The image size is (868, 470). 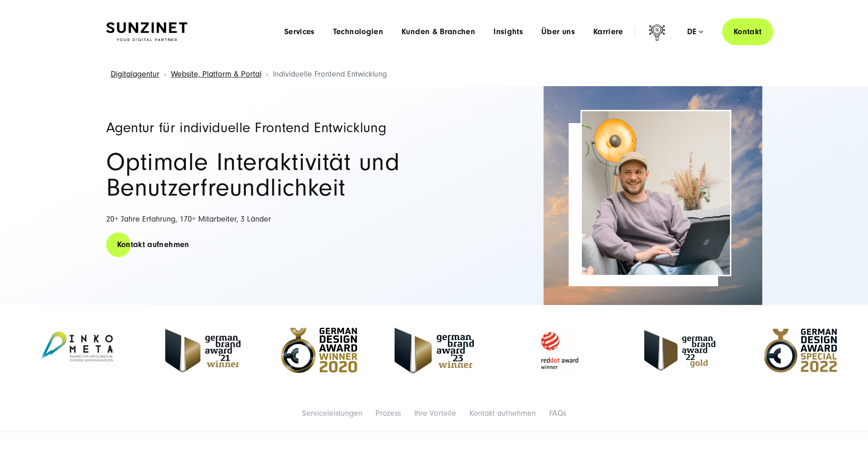 I want to click on span: Technologien, so click(x=358, y=32).